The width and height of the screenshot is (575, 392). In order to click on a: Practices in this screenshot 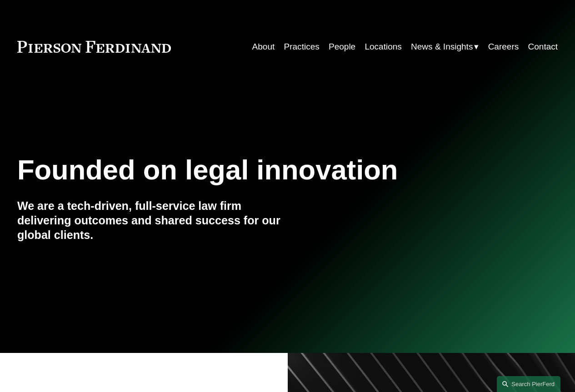, I will do `click(302, 47)`.